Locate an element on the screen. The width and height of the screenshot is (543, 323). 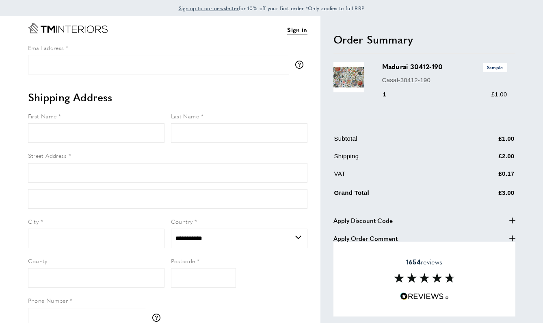
h2: Order Summary is located at coordinates (425, 39).